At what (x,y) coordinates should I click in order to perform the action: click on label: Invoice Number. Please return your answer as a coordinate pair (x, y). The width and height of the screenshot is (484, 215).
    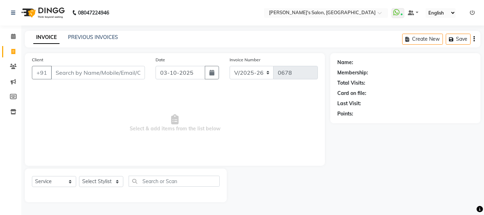
    Looking at the image, I should click on (245, 60).